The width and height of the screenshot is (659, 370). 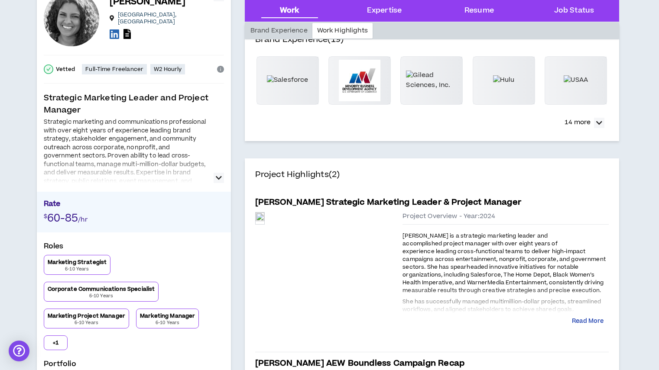 I want to click on button: Read More, so click(x=588, y=322).